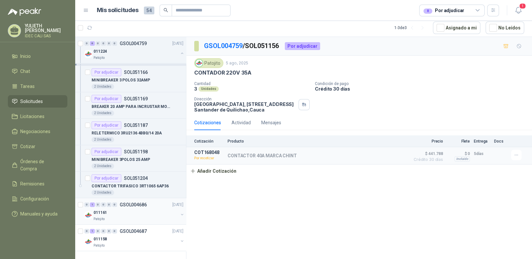 The height and width of the screenshot is (259, 532). Describe the element at coordinates (133, 231) in the screenshot. I see `p: GSOL004687` at that location.